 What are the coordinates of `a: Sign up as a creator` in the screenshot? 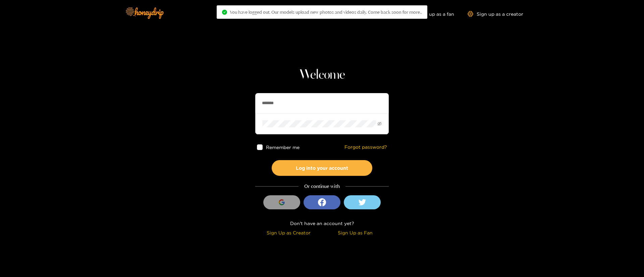 It's located at (495, 14).